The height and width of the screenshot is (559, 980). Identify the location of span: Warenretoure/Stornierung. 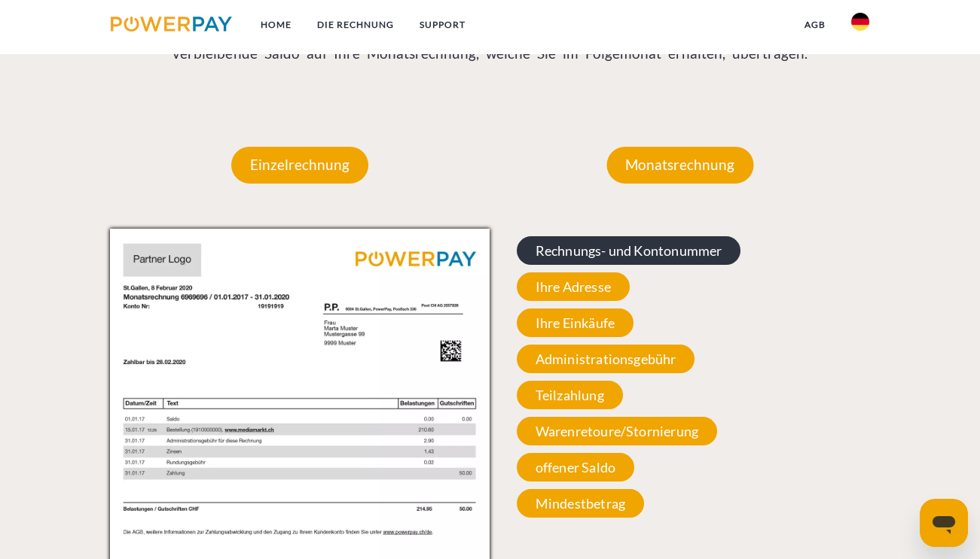
(617, 431).